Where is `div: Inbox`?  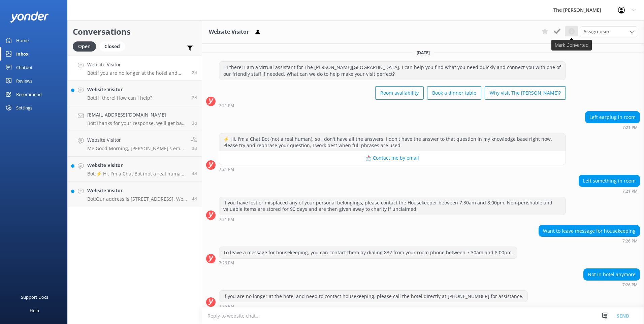 div: Inbox is located at coordinates (23, 54).